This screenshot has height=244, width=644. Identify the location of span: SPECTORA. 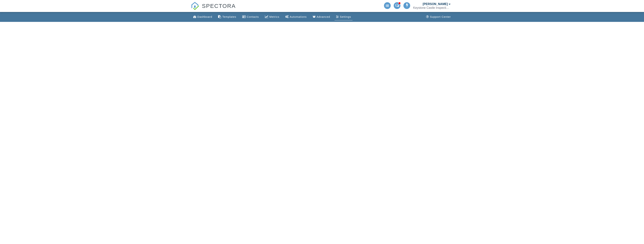
(219, 6).